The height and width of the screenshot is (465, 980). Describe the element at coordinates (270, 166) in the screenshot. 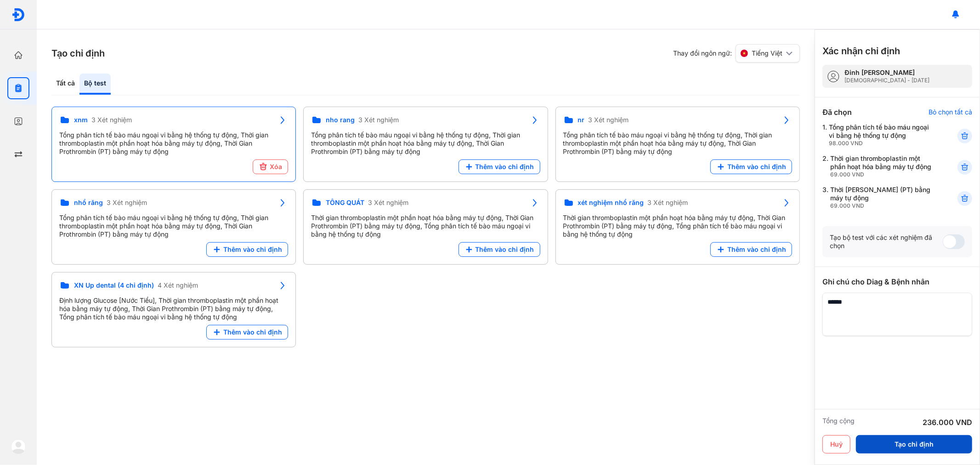

I see `button: Xóa` at that location.